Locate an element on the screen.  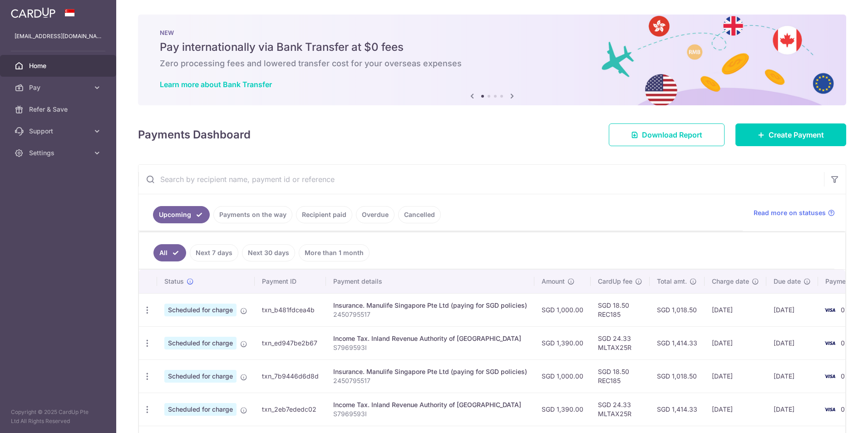
p: NEW is located at coordinates (492, 33).